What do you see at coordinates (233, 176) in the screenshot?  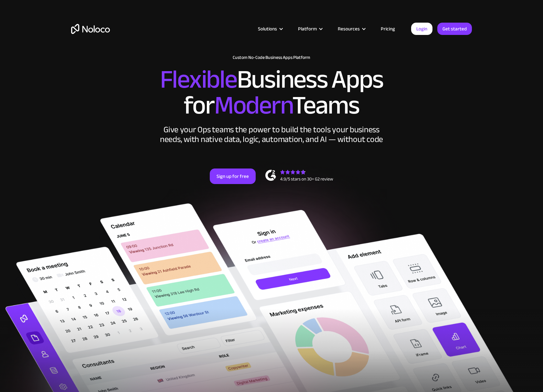 I see `a: Sign up for free` at bounding box center [233, 176].